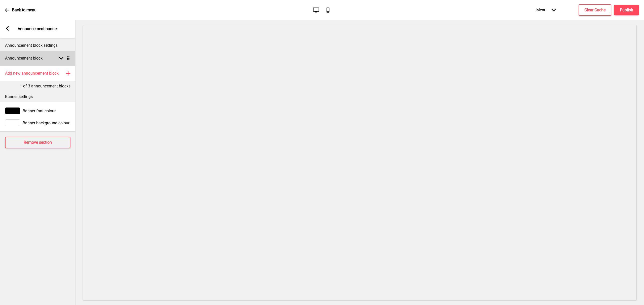 This screenshot has width=644, height=305. What do you see at coordinates (38, 46) in the screenshot?
I see `p: Announcement block settings` at bounding box center [38, 46].